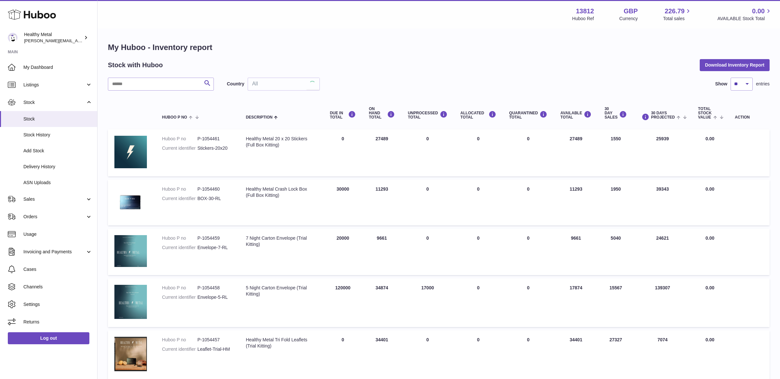  What do you see at coordinates (382, 303) in the screenshot?
I see `td: 34874` at bounding box center [382, 303].